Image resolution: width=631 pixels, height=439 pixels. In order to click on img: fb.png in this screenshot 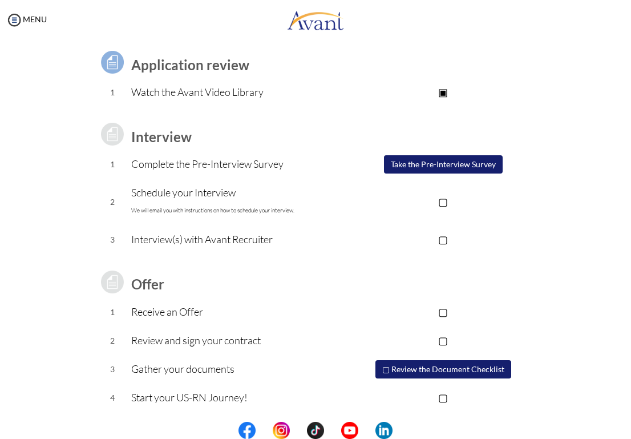, I will do `click(247, 430)`.